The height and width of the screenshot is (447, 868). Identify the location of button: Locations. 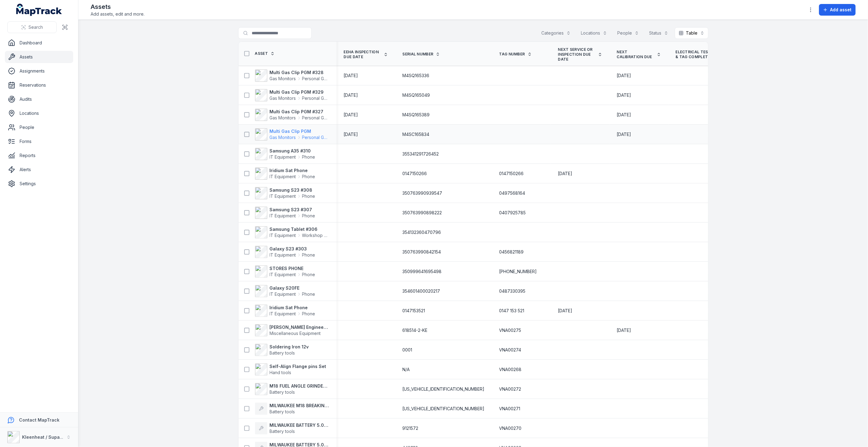
(594, 33).